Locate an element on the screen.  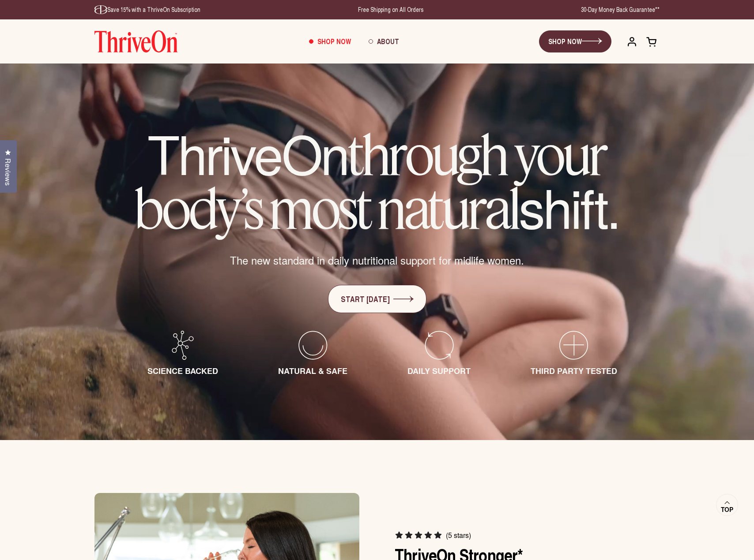
a: Shop Now is located at coordinates (330, 41).